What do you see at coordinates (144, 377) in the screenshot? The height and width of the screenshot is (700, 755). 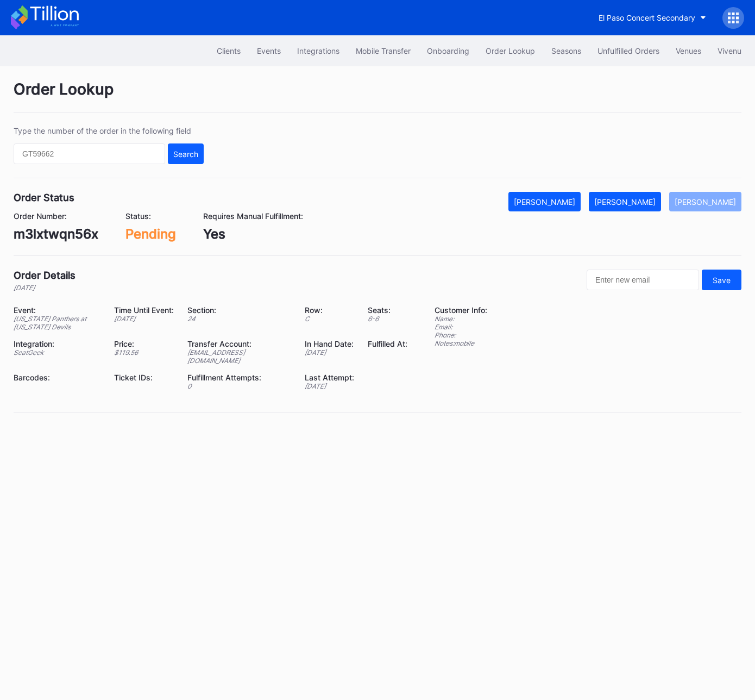 I see `div: Ticket IDs:` at bounding box center [144, 377].